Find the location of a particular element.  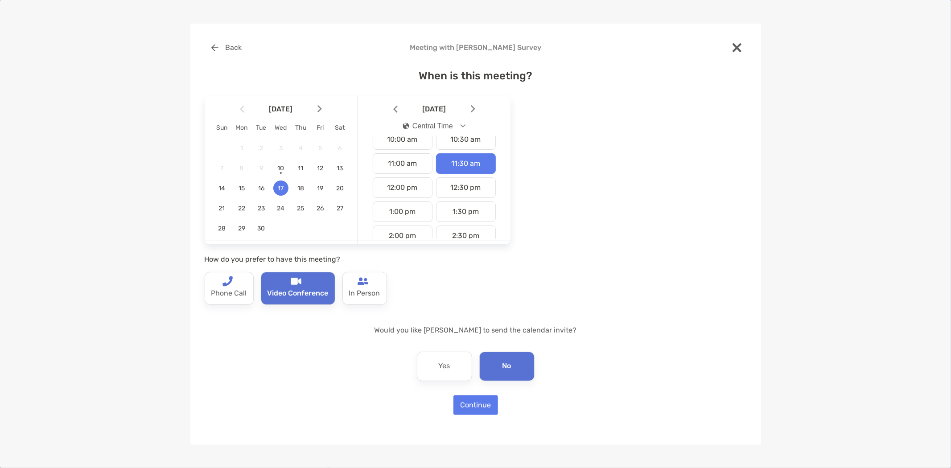

div: Mon is located at coordinates (242, 128).